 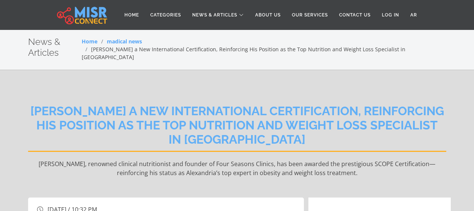 What do you see at coordinates (310, 15) in the screenshot?
I see `a: Our Services` at bounding box center [310, 15].